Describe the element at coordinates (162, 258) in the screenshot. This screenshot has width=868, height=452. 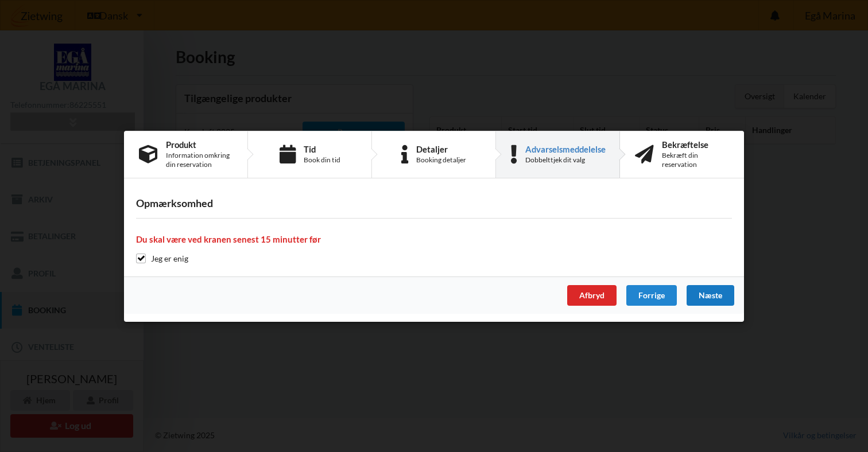
I see `label: Jeg er enig` at that location.